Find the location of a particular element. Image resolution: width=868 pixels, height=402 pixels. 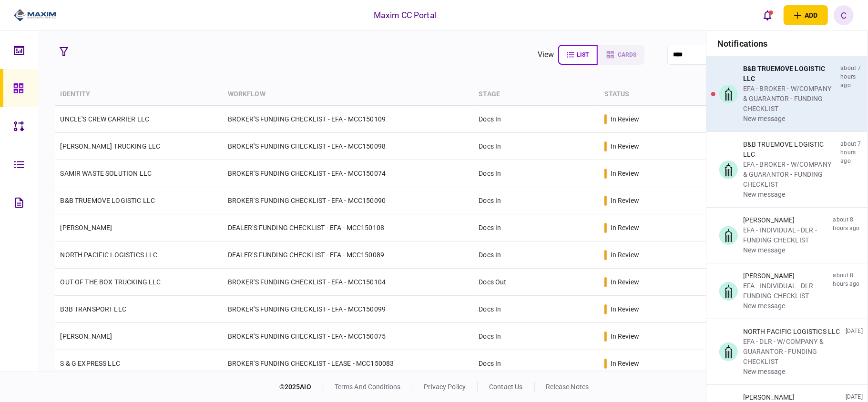

a: release notes is located at coordinates (568, 387).